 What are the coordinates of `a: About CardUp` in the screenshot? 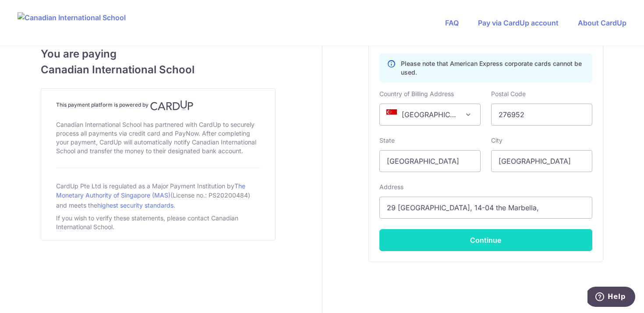 It's located at (602, 23).